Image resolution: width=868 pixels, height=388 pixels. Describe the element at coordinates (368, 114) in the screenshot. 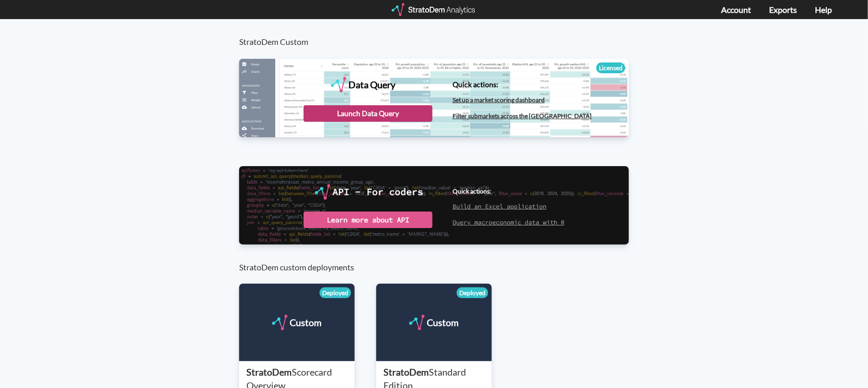

I see `div: Launch Data Query` at that location.